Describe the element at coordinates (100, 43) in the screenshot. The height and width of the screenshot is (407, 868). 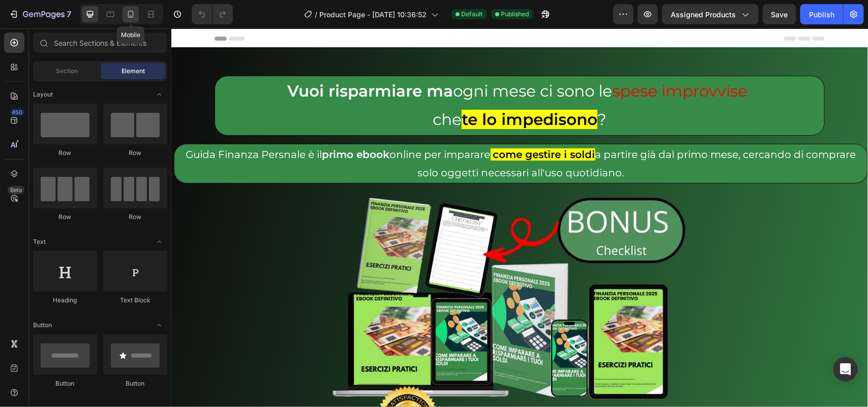
I see `input: Search Sections & Elements` at that location.